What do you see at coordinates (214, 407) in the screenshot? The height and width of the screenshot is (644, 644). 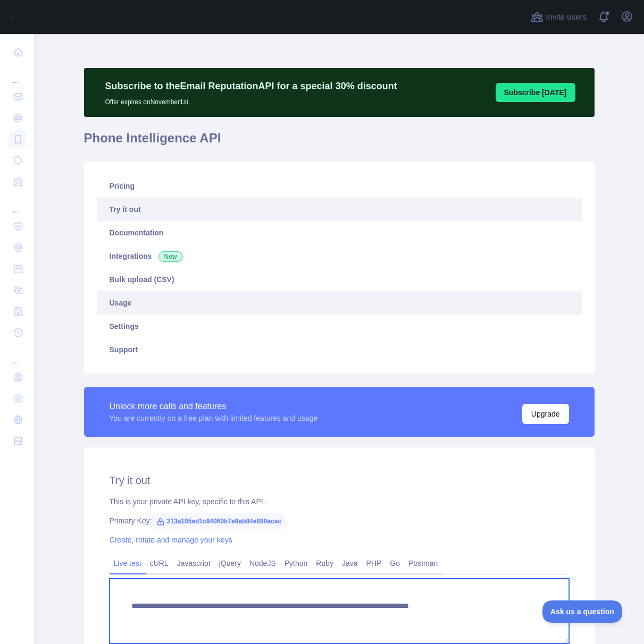 I see `div: Unlock more calls and features` at bounding box center [214, 407].